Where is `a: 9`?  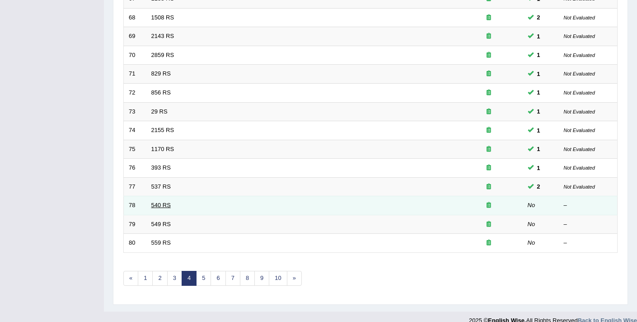 a: 9 is located at coordinates (262, 278).